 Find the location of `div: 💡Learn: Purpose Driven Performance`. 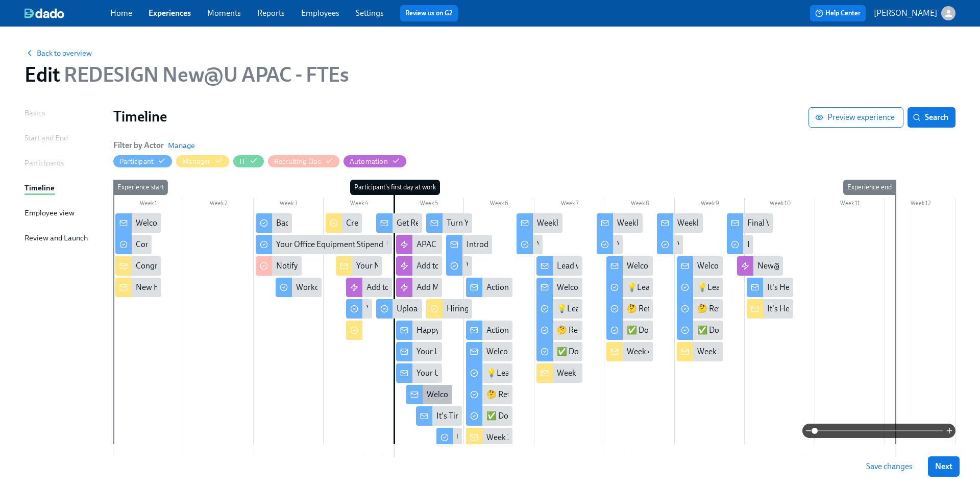

div: 💡Learn: Purpose Driven Performance is located at coordinates (695, 287).